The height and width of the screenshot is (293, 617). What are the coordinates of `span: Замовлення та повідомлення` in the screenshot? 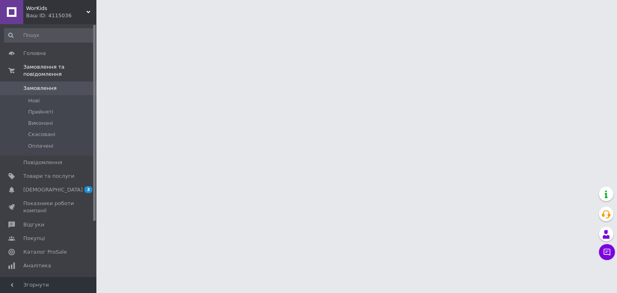 It's located at (60, 71).